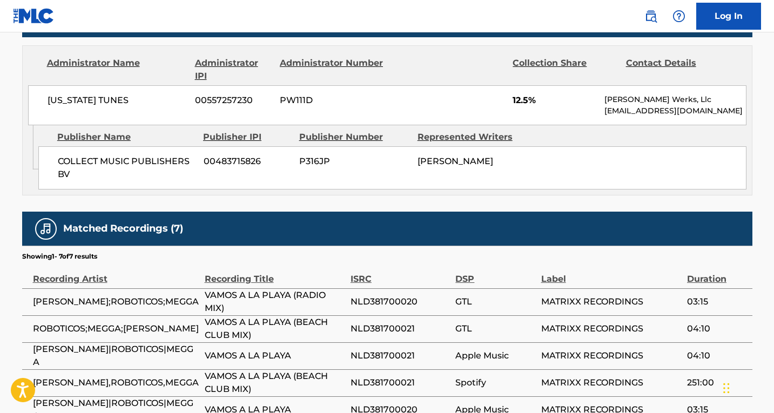  What do you see at coordinates (46, 229) in the screenshot?
I see `img: Matched Recordings` at bounding box center [46, 229].